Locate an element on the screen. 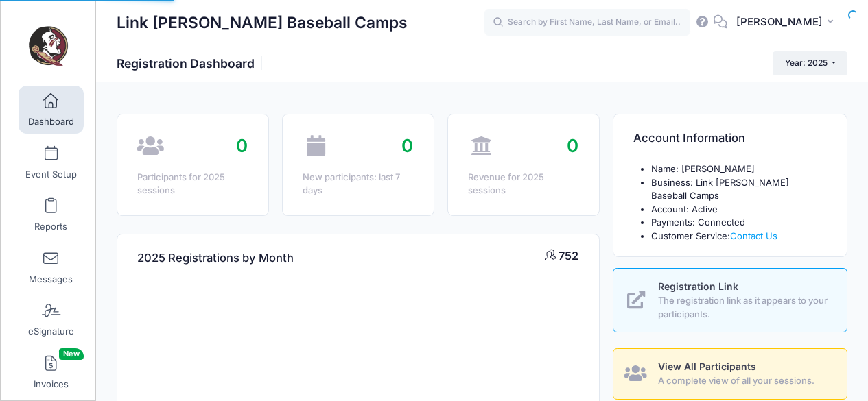  a: Messages is located at coordinates (51, 268).